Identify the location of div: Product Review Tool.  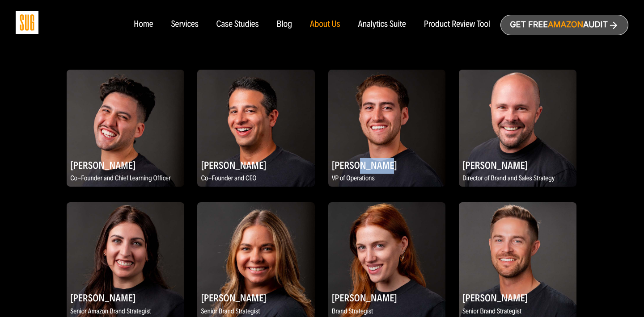
(458, 25).